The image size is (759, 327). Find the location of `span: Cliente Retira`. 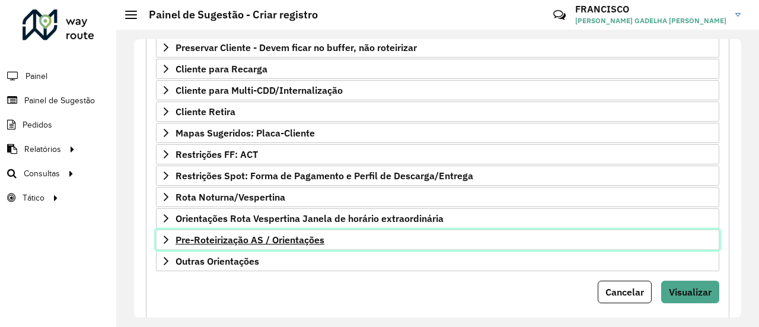

span: Cliente Retira is located at coordinates (205, 111).